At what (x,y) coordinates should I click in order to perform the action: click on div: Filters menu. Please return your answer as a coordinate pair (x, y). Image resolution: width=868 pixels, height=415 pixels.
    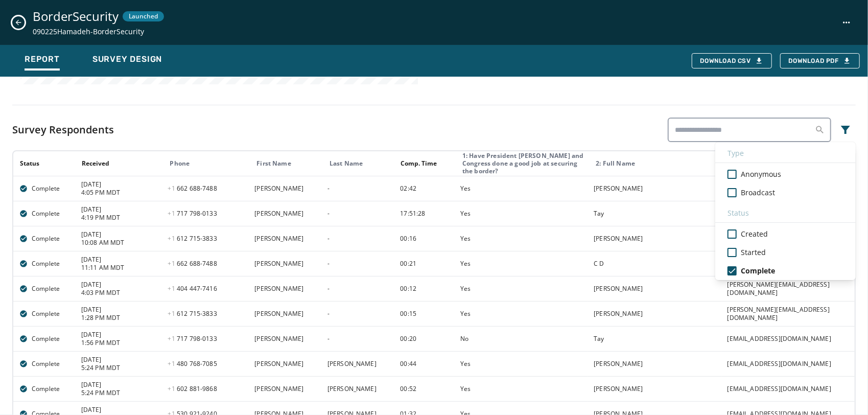
    Looking at the image, I should click on (785, 211).